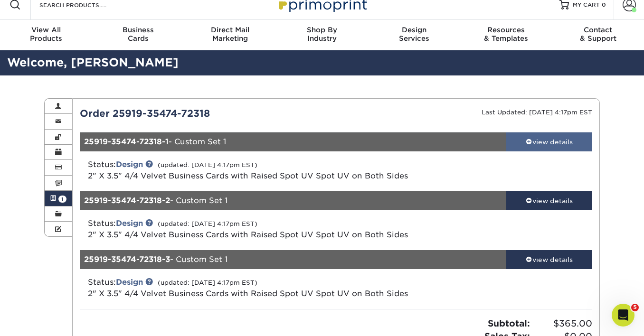 This screenshot has width=644, height=336. I want to click on div: Services, so click(414, 34).